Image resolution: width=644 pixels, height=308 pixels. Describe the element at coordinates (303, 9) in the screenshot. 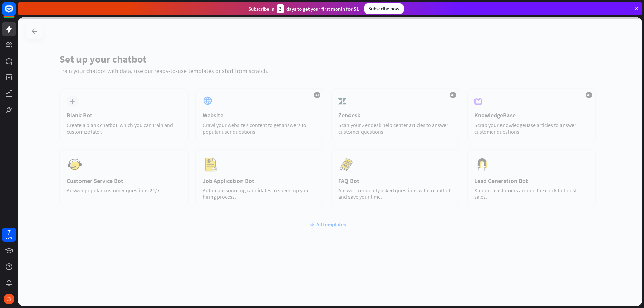

I see `div: Subscribe in days to get your first month for $1` at that location.